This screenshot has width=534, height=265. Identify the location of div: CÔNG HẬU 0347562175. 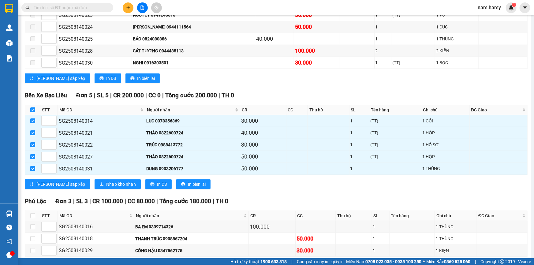
(191, 251).